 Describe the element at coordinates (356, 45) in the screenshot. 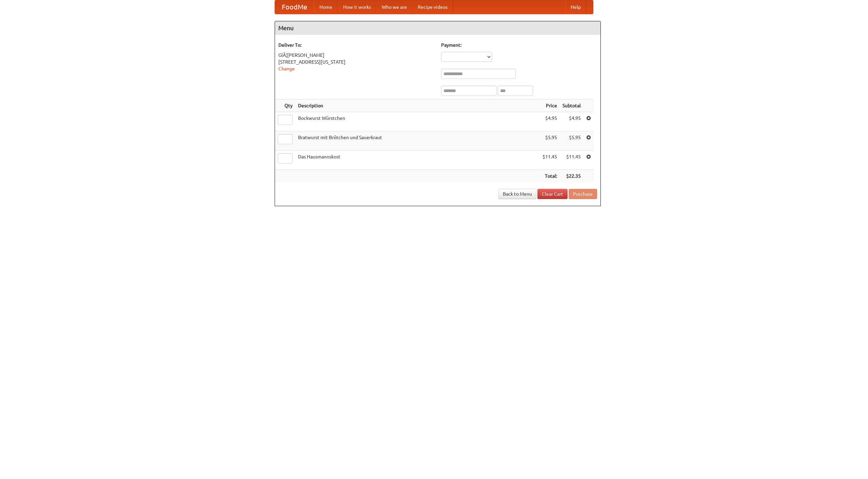

I see `h5: Deliver To:` at that location.